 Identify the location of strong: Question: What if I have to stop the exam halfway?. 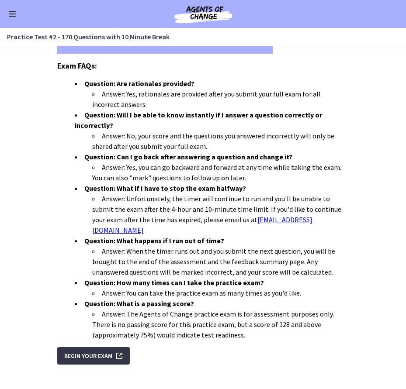
(165, 188).